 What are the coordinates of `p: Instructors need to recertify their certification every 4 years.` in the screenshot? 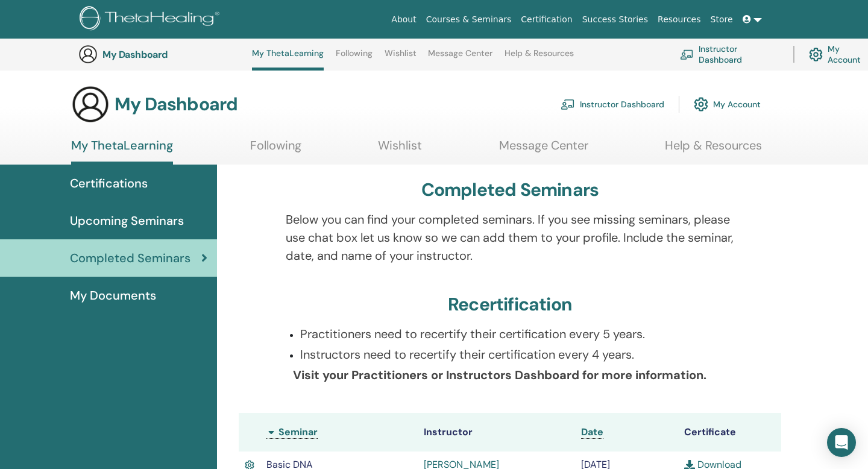 It's located at (517, 354).